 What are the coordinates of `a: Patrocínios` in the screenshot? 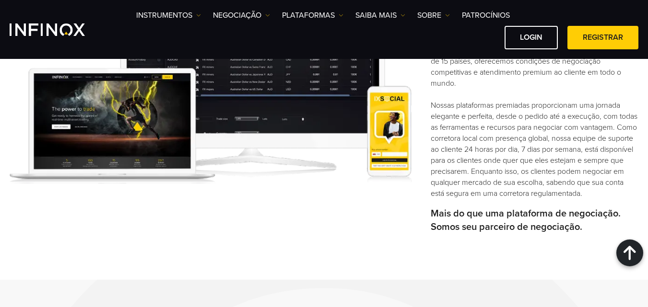 It's located at (486, 15).